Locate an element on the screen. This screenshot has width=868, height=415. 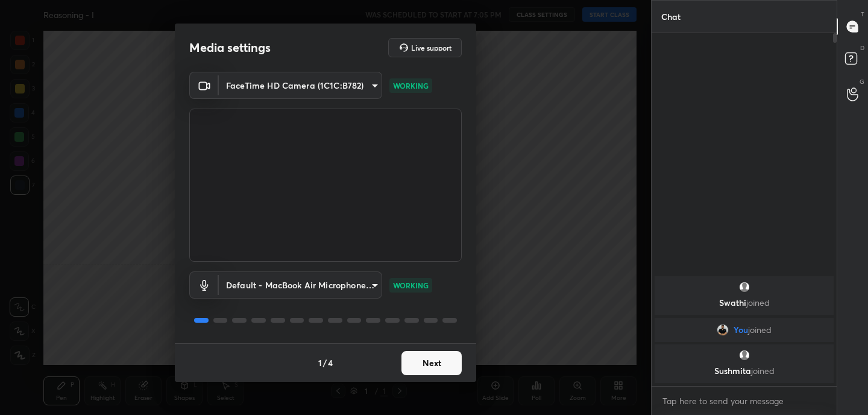
h2: Media settings is located at coordinates (230, 48).